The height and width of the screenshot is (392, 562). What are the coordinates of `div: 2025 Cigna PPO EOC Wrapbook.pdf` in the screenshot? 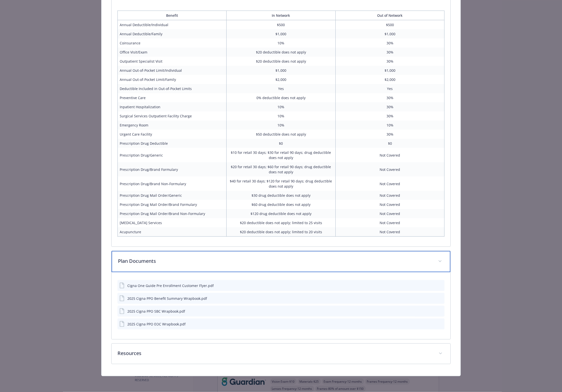 It's located at (156, 324).